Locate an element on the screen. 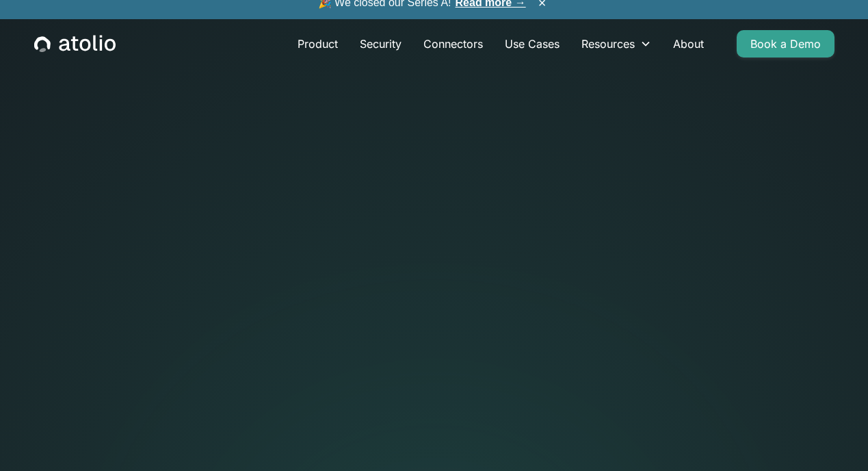 The width and height of the screenshot is (868, 471). div: Resources is located at coordinates (608, 44).